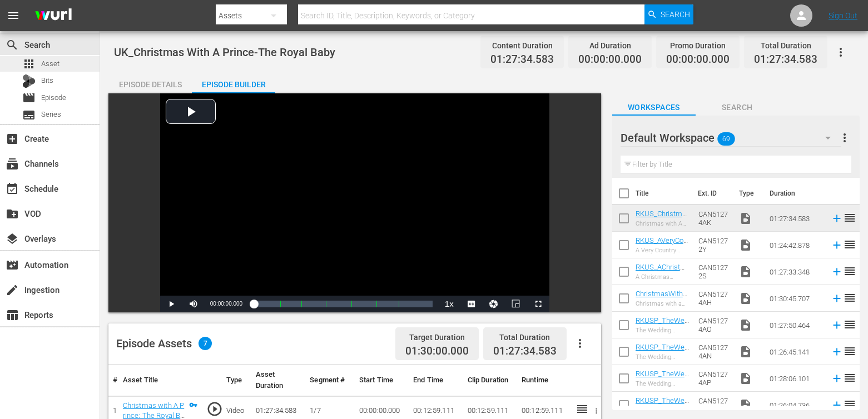 The height and width of the screenshot is (419, 868). Describe the element at coordinates (663, 223) in the screenshot. I see `div: Christmas with A Prince: The Royal Baby` at that location.